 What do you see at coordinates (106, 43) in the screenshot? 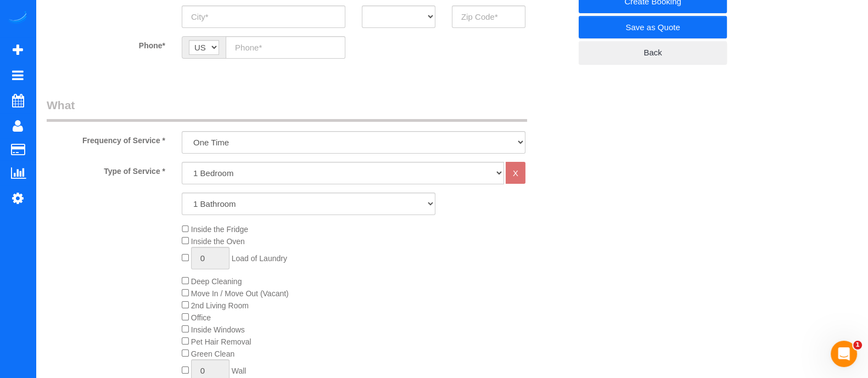
I see `label: Phone*` at bounding box center [106, 43].